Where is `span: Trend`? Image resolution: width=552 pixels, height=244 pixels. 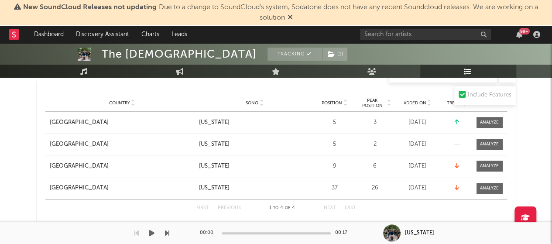 span: Trend is located at coordinates (454, 103).